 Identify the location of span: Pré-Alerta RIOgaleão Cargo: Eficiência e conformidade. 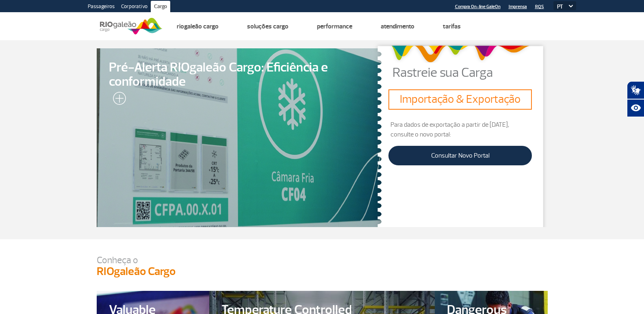
(239, 75).